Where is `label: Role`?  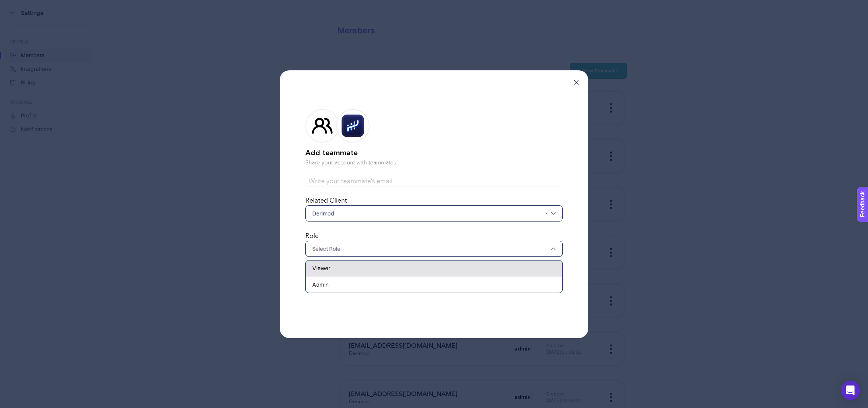
label: Role is located at coordinates (312, 236).